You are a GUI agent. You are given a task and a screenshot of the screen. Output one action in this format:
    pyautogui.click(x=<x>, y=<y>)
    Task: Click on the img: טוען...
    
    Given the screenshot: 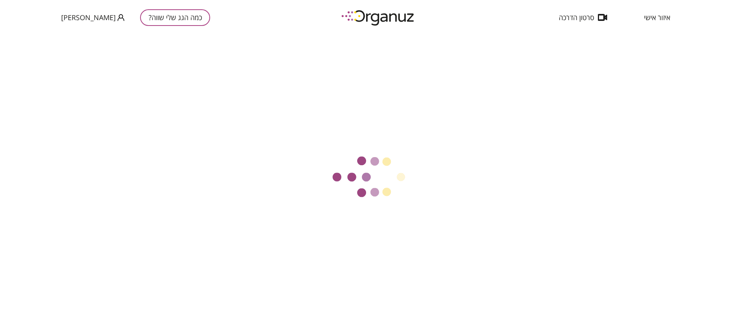 What is the action you would take?
    pyautogui.click(x=372, y=178)
    